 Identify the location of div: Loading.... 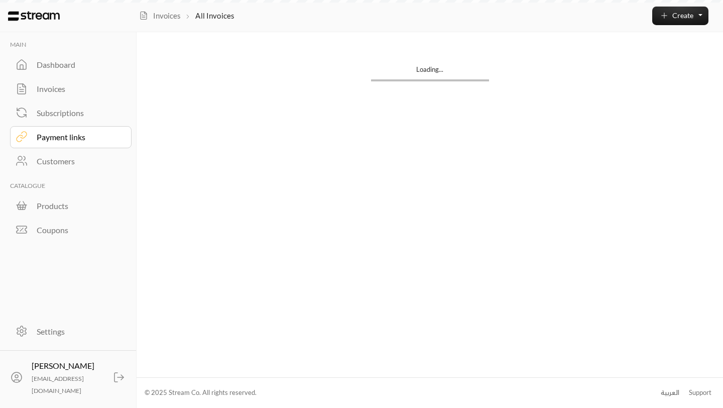
(430, 72).